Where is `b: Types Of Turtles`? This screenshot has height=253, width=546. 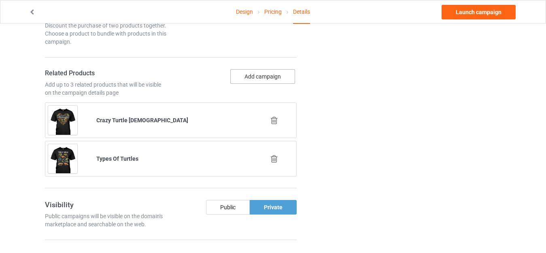 b: Types Of Turtles is located at coordinates (117, 159).